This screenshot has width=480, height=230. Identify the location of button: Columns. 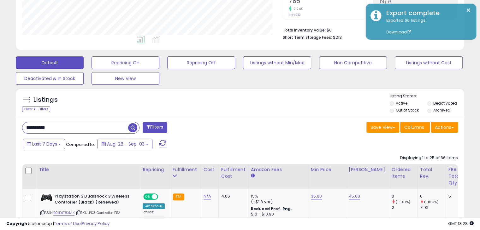
(415, 127).